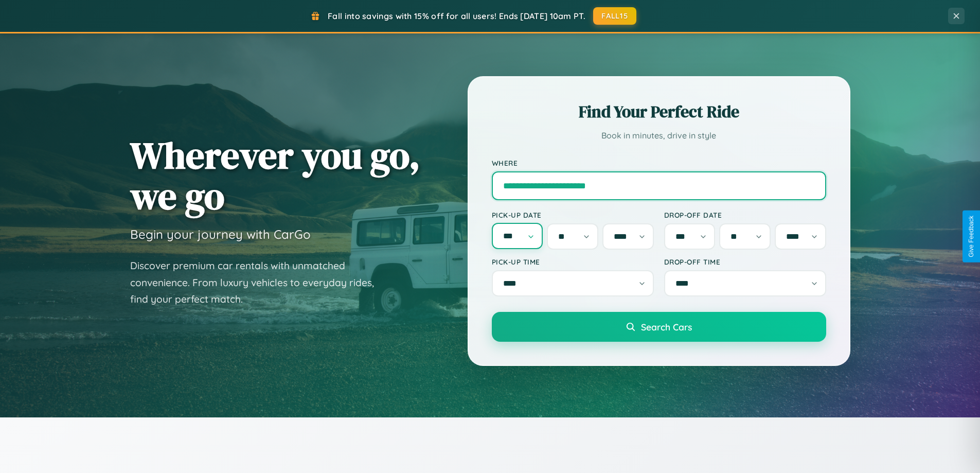 The height and width of the screenshot is (473, 980). I want to click on span: Search Cars, so click(666, 327).